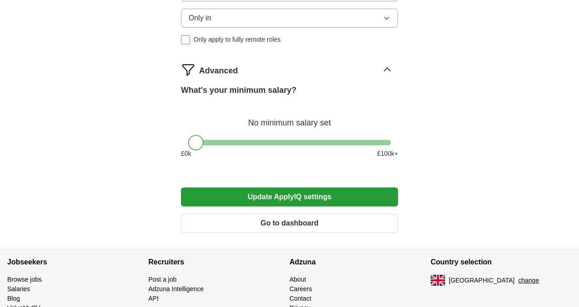  Describe the element at coordinates (19, 288) in the screenshot. I see `a: Salaries` at that location.